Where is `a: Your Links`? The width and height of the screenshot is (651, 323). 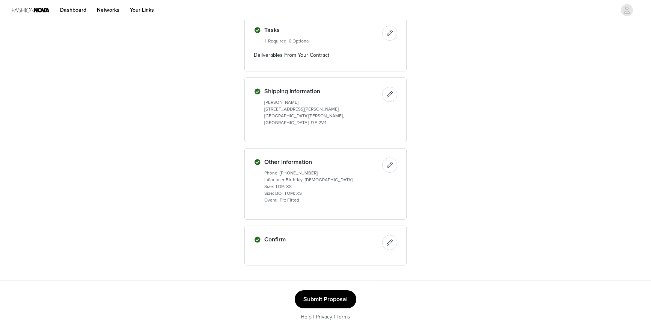
a: Your Links is located at coordinates (142, 10).